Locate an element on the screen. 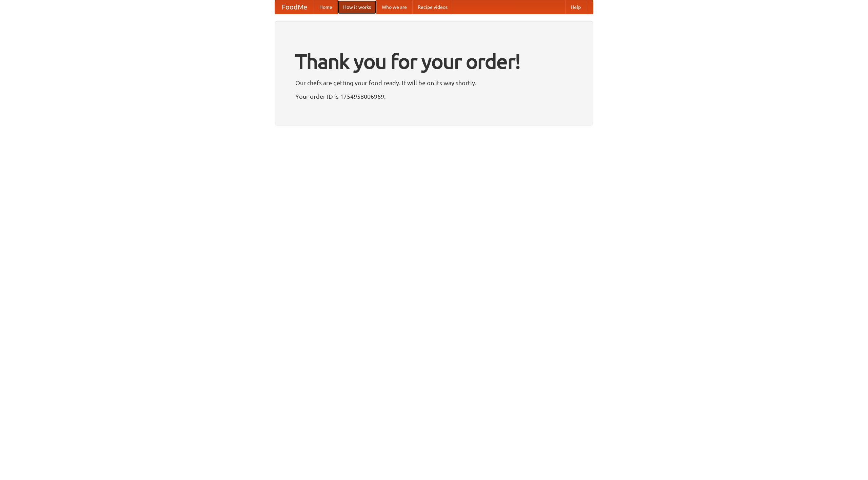 This screenshot has width=868, height=480. a: Help is located at coordinates (576, 7).